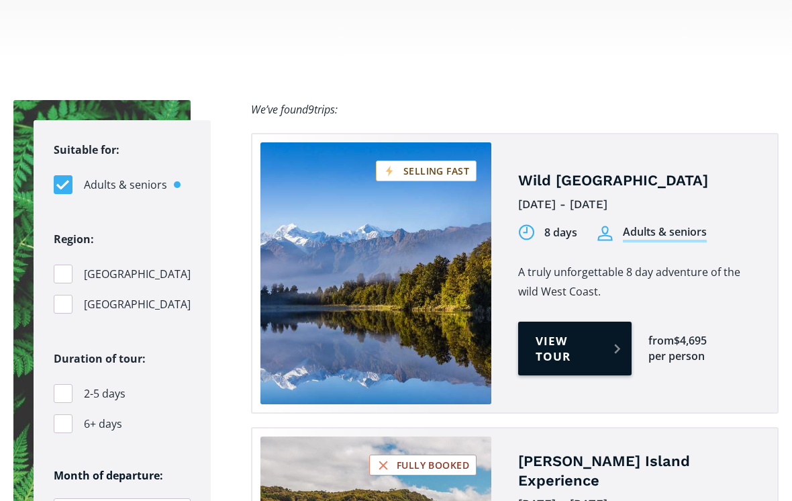  Describe the element at coordinates (74, 239) in the screenshot. I see `legend: Region:` at that location.